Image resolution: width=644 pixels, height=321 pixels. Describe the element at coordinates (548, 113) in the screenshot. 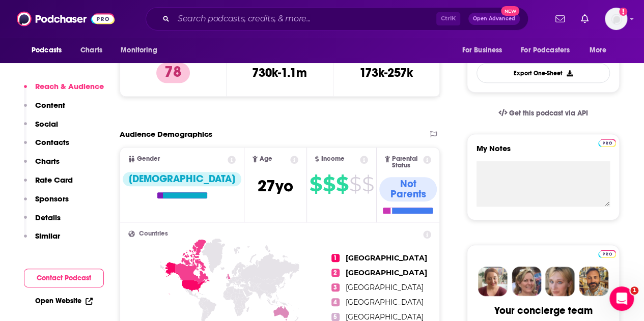

I see `span: Get this podcast via API` at that location.